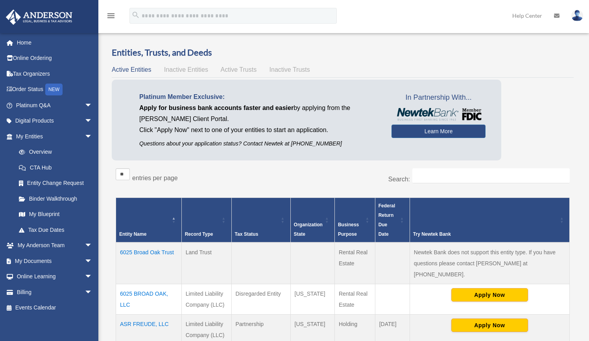  Describe the element at coordinates (355, 220) in the screenshot. I see `th: Business Purpose: Activate to sort` at that location.